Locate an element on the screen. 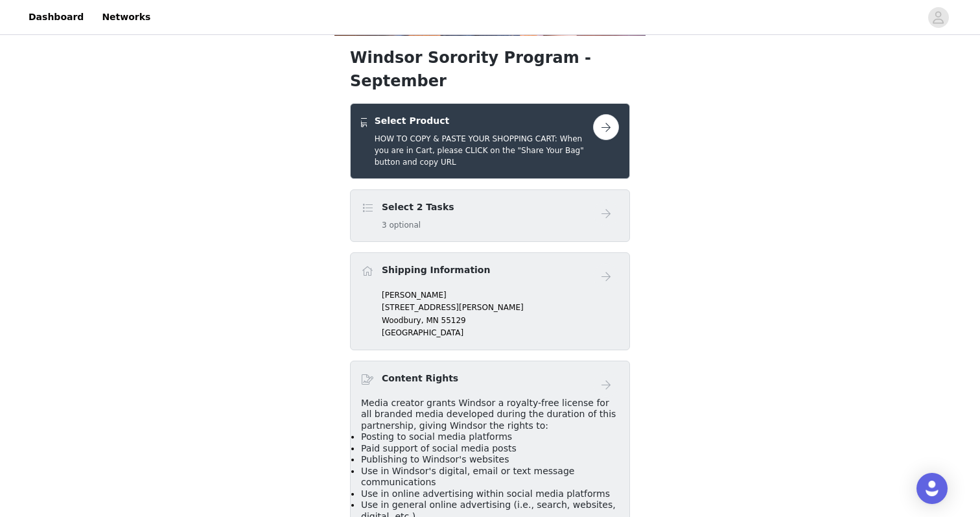 The height and width of the screenshot is (517, 980). span: Use in Windsor's digital, email or text message communications is located at coordinates (468, 477).